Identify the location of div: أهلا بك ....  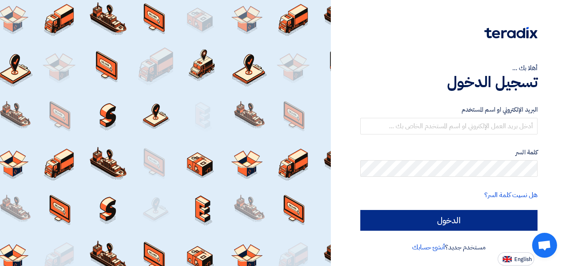
(449, 68).